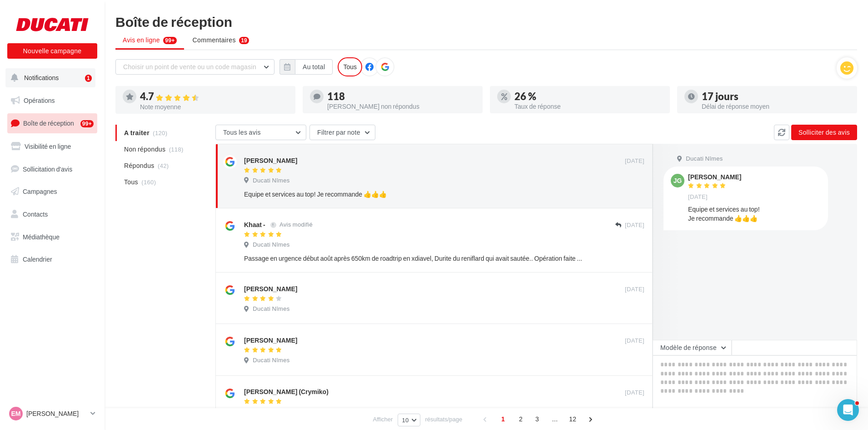  Describe the element at coordinates (572, 419) in the screenshot. I see `span: 12` at that location.